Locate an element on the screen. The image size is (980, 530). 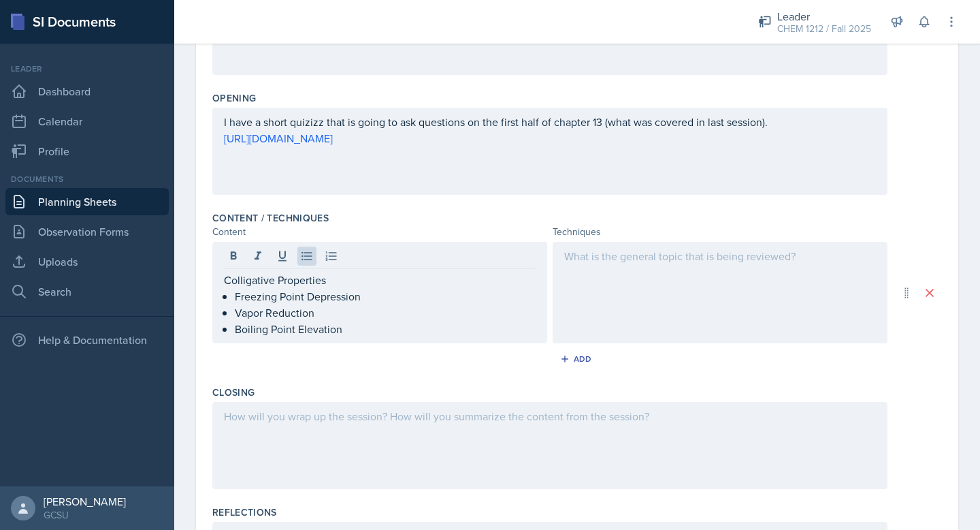
a: Calendar is located at coordinates (87, 121).